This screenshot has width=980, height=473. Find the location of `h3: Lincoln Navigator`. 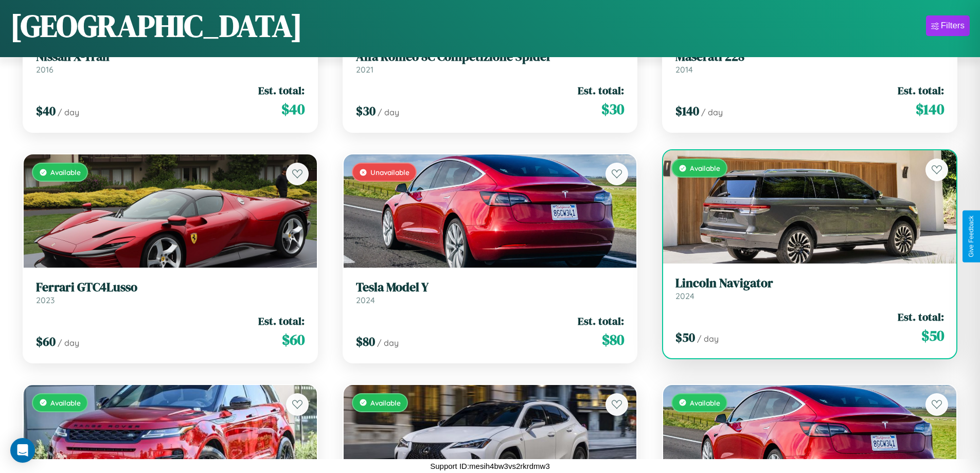

h3: Lincoln Navigator is located at coordinates (810, 283).